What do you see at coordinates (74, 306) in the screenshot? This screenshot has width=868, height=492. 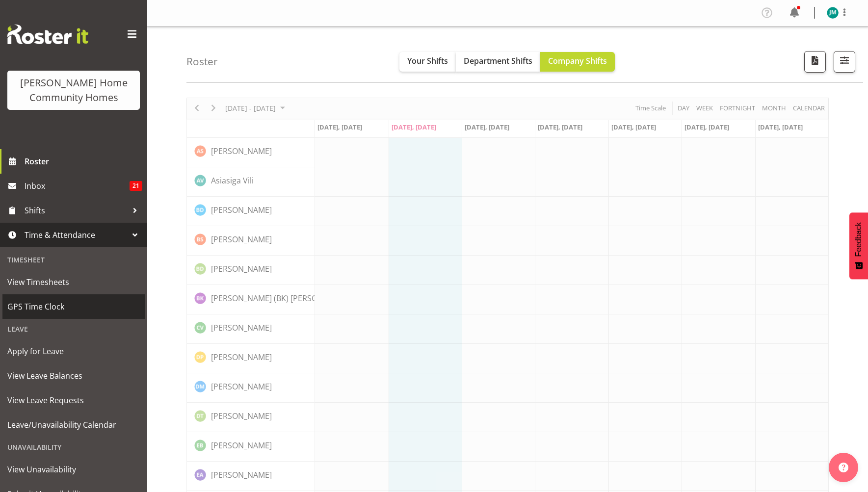 I see `a: GPS Time Clock` at bounding box center [74, 306].